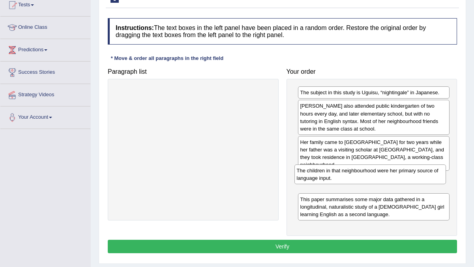 The image size is (474, 267). What do you see at coordinates (135, 28) in the screenshot?
I see `b: Instructions:` at bounding box center [135, 28].